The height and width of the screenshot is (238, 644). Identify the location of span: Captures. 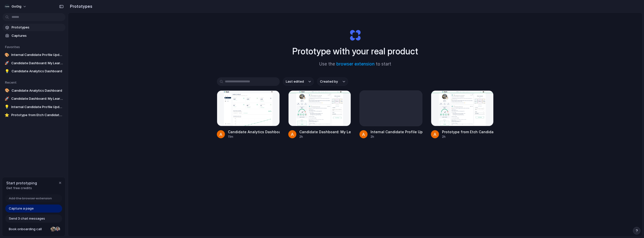
(38, 36).